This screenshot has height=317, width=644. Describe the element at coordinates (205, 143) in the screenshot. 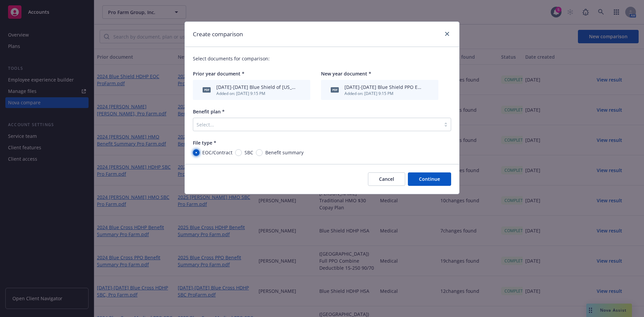

I see `span: File type *` at that location.